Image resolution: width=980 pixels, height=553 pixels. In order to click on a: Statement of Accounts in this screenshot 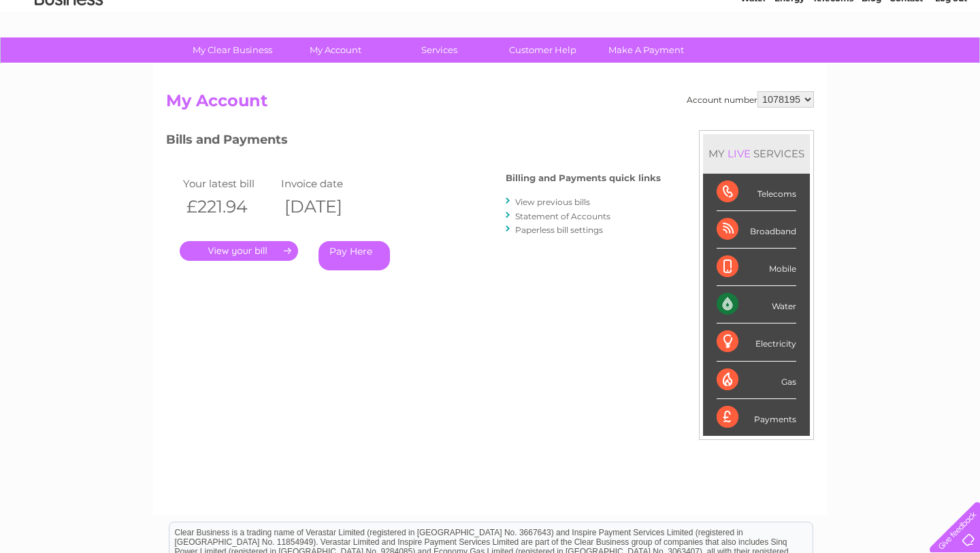, I will do `click(563, 216)`.